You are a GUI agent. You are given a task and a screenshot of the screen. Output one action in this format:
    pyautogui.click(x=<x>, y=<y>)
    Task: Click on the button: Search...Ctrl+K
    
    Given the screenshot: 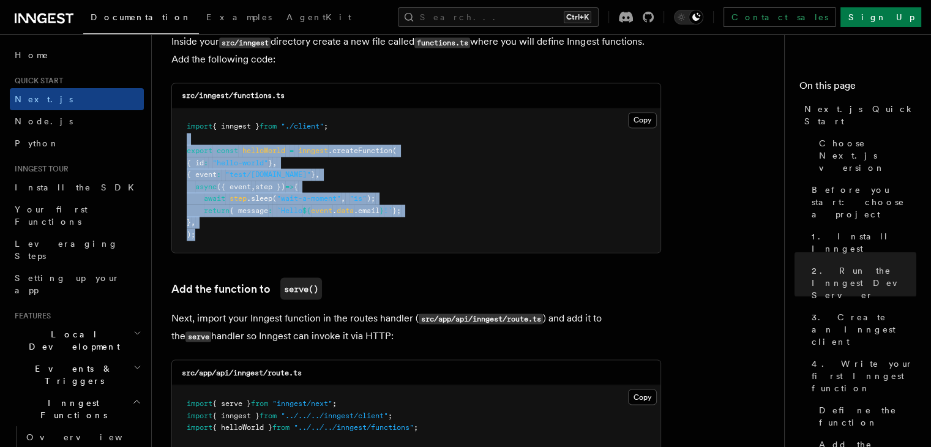 What is the action you would take?
    pyautogui.click(x=498, y=17)
    